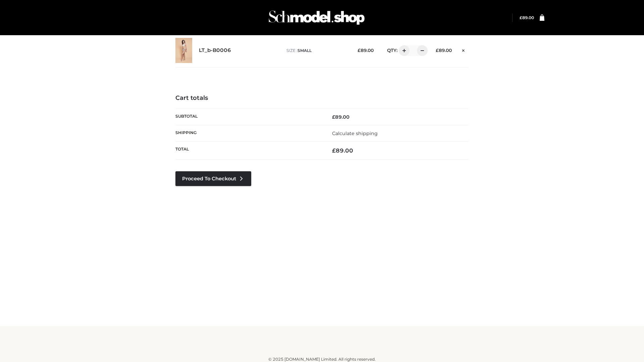 This screenshot has width=644, height=362. What do you see at coordinates (322, 98) in the screenshot?
I see `h4: Cart totals` at bounding box center [322, 98].